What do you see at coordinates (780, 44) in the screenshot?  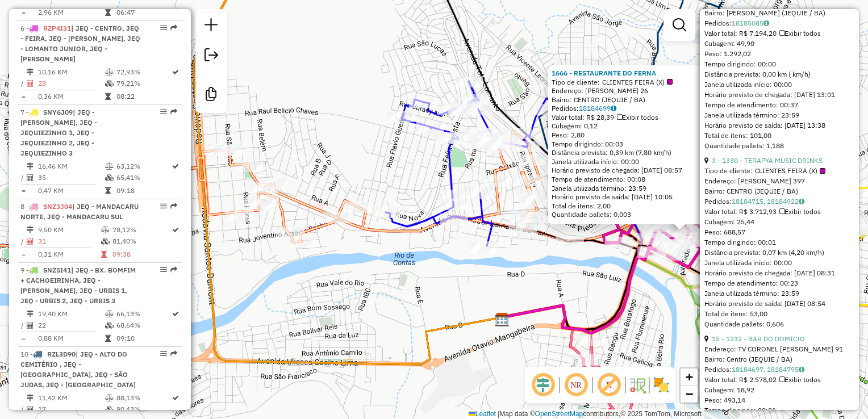 I see `div: Cubagem: 49,90` at bounding box center [780, 44].